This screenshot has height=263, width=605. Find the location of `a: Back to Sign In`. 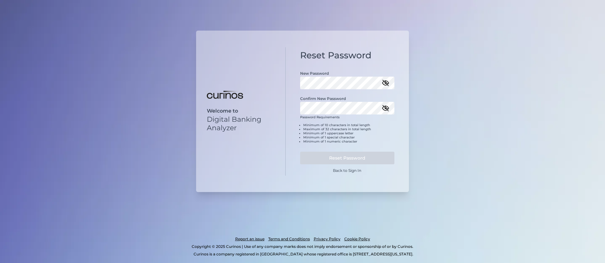

a: Back to Sign In is located at coordinates (347, 170).